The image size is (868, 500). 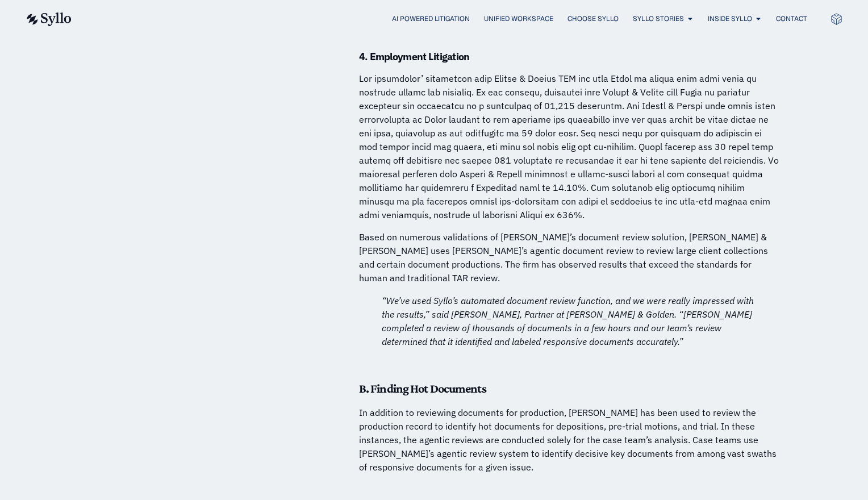 What do you see at coordinates (792, 19) in the screenshot?
I see `a: Contact` at bounding box center [792, 19].